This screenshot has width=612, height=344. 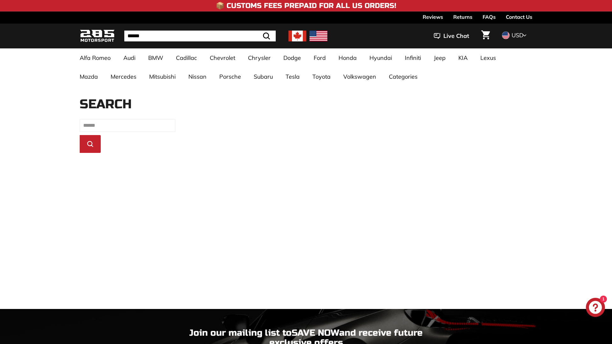 What do you see at coordinates (519, 17) in the screenshot?
I see `a: Contact Us` at bounding box center [519, 17].